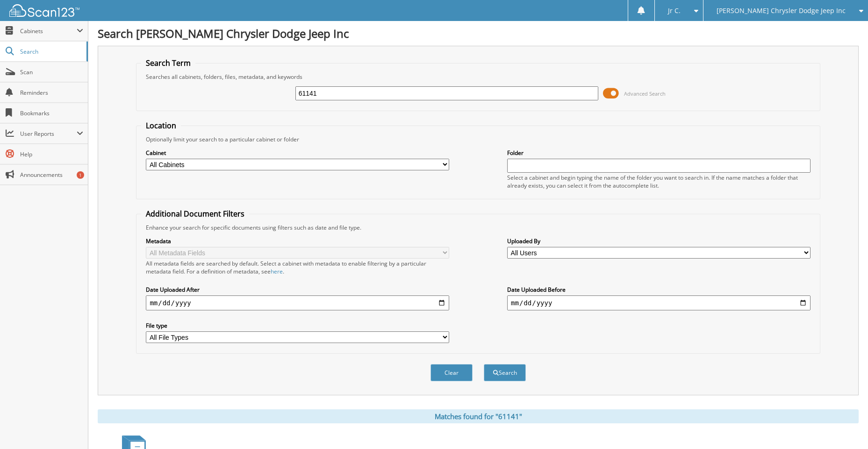 This screenshot has height=449, width=868. I want to click on div: All metadata fields are searched by default. Select a cabinet with metadata to enable filtering b..., so click(297, 268).